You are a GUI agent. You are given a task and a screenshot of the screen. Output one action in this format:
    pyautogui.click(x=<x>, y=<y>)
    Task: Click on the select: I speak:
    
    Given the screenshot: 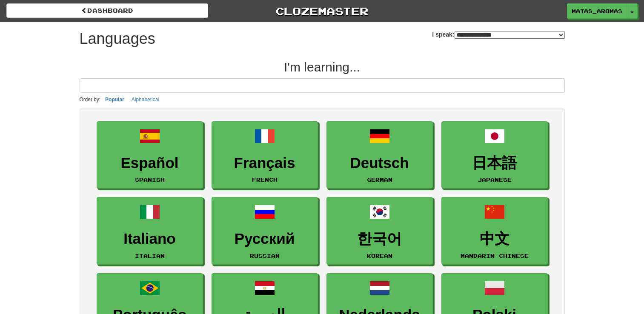 What is the action you would take?
    pyautogui.click(x=509, y=35)
    